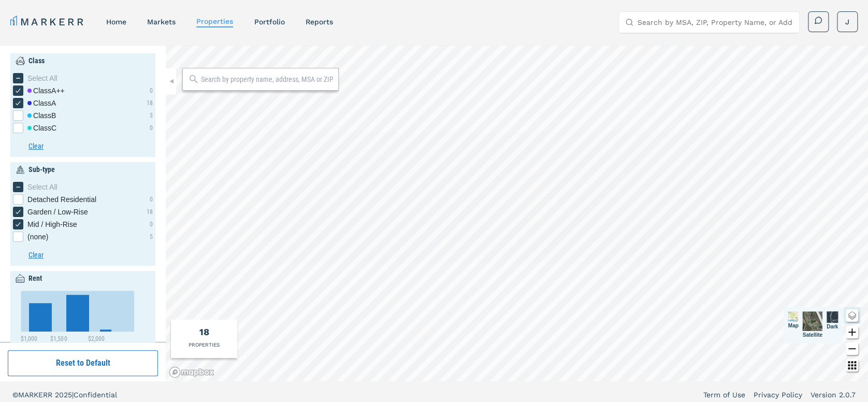 This screenshot has height=402, width=868. What do you see at coordinates (52, 224) in the screenshot?
I see `span: Mid / High-Rise` at bounding box center [52, 224].